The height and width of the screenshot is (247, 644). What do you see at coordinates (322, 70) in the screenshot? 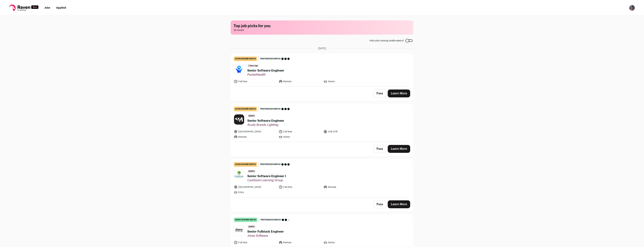
I see `a: good resume match Preferences match 2 days ago Senior Software Engineer PocketHealth Full time Re...` at bounding box center [322, 70].